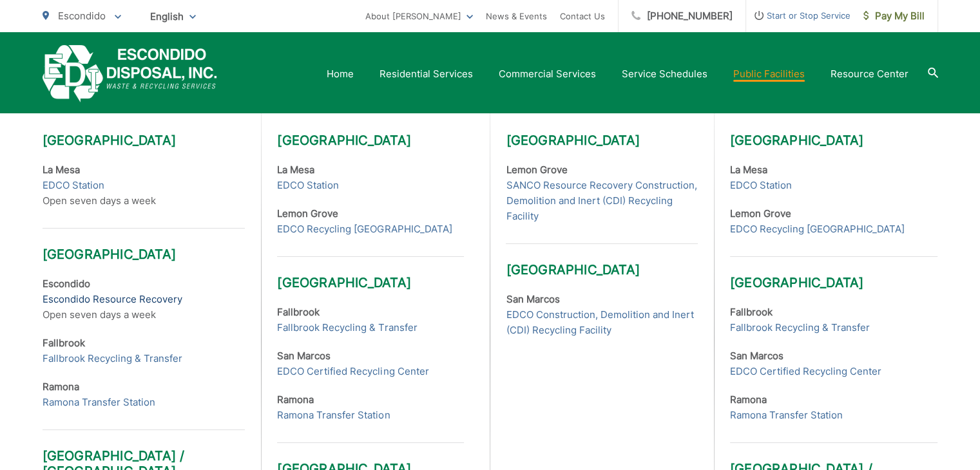 The height and width of the screenshot is (470, 980). What do you see at coordinates (173, 16) in the screenshot?
I see `span: English` at bounding box center [173, 16].